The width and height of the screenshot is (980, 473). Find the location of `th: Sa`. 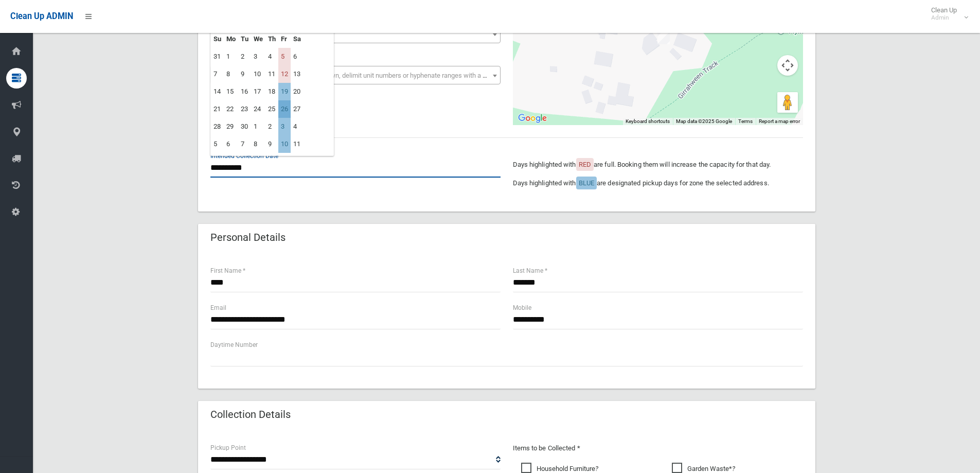

th: Sa is located at coordinates (297, 39).